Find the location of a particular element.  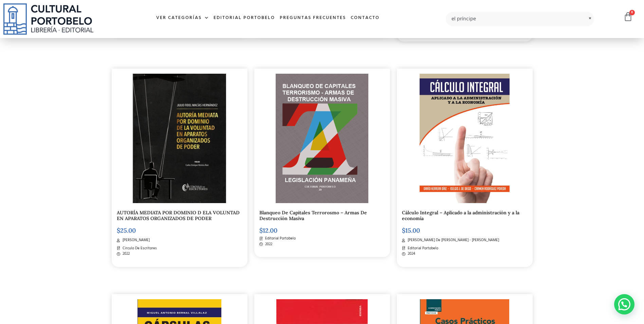

a: Cálculo Integral – Aplicado a la administración y a la economía is located at coordinates (461, 216).